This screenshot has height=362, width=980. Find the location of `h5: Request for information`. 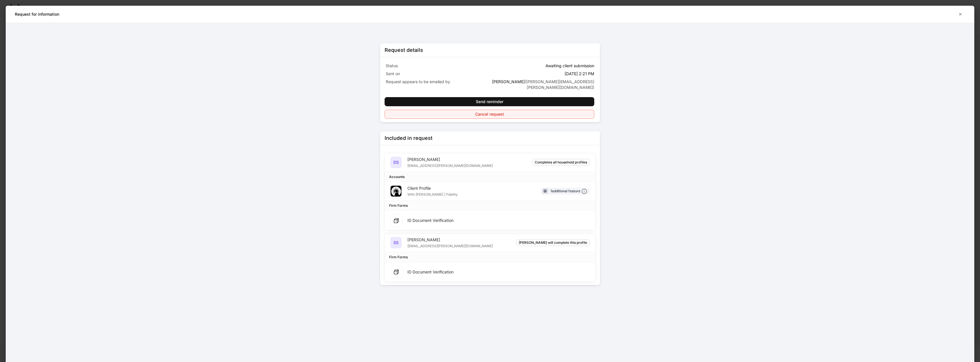

h5: Request for information is located at coordinates (37, 14).